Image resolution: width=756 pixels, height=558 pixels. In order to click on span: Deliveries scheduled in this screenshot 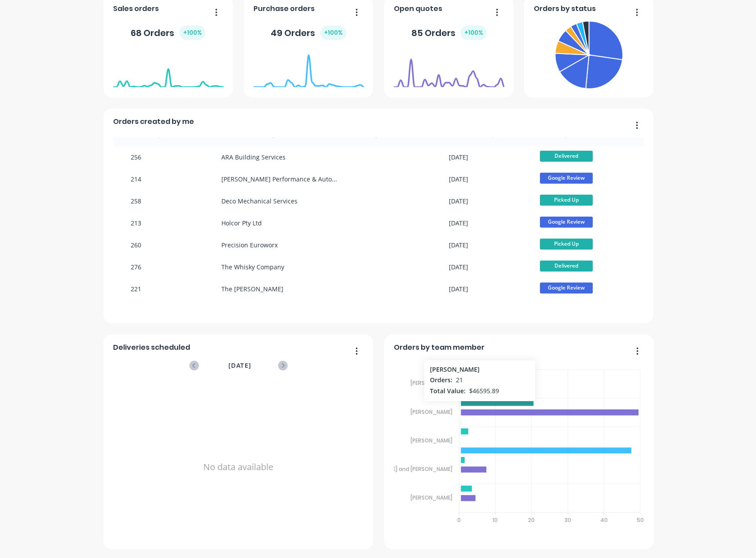, I will do `click(152, 347)`.